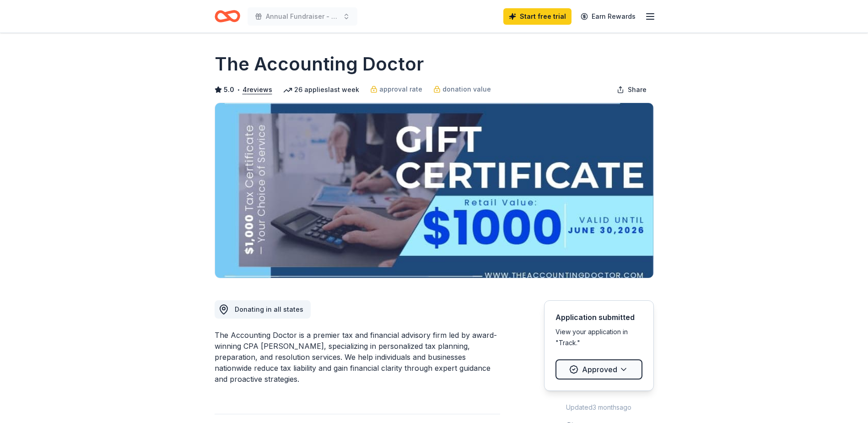  What do you see at coordinates (467, 89) in the screenshot?
I see `span: donation value` at bounding box center [467, 89].